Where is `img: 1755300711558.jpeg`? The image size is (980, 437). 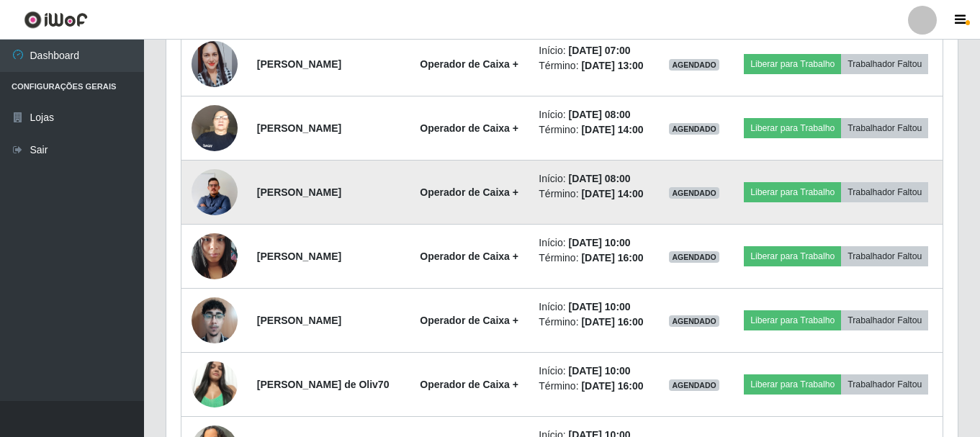
img: 1755300711558.jpeg is located at coordinates (215, 192).